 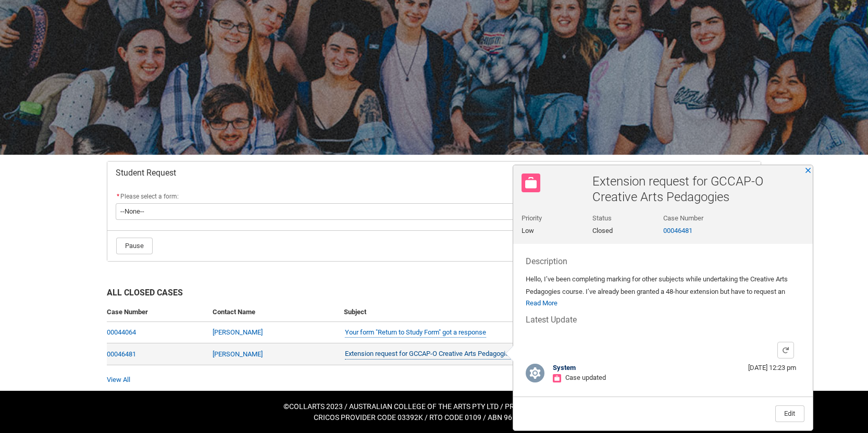 What do you see at coordinates (663, 286) in the screenshot?
I see `div: Hello, I’ve been completing marking for other subjects while undertaking the Creative Arts Pedago...` at bounding box center [663, 286].